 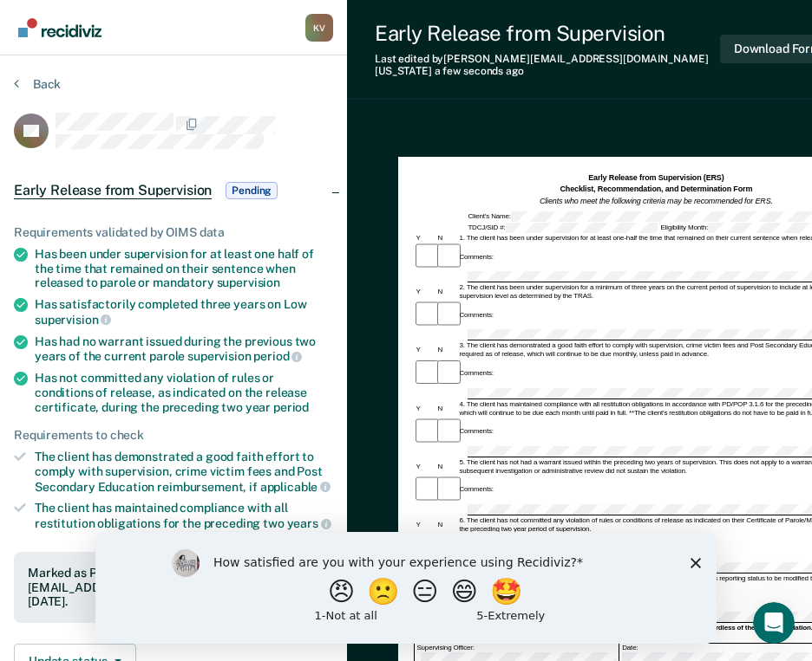 I want to click on div: Early Release from Supervision, so click(x=548, y=33).